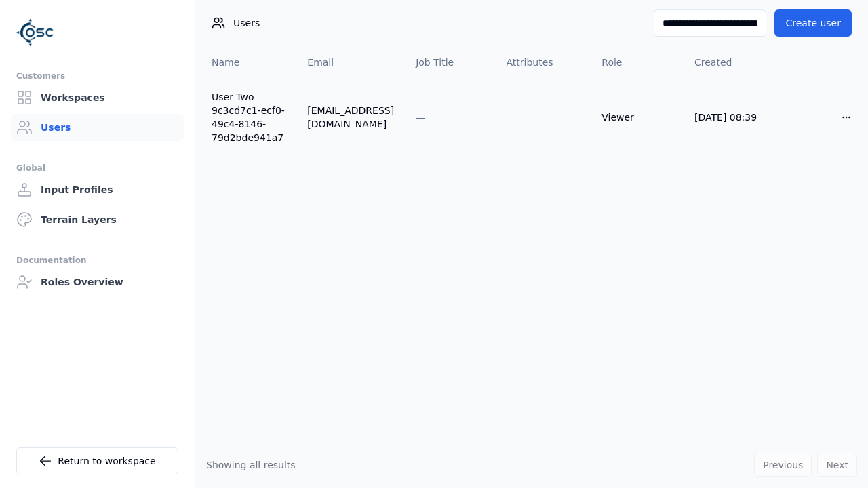 The height and width of the screenshot is (488, 868). I want to click on a: Input Profiles, so click(97, 190).